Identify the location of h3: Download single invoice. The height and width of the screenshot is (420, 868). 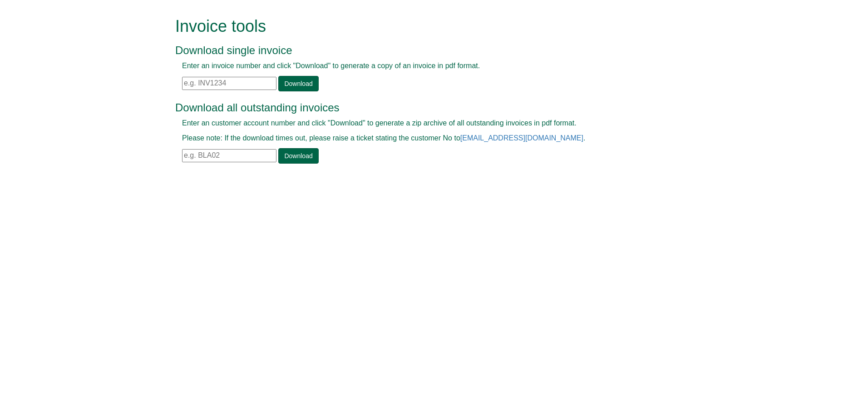
(424, 51).